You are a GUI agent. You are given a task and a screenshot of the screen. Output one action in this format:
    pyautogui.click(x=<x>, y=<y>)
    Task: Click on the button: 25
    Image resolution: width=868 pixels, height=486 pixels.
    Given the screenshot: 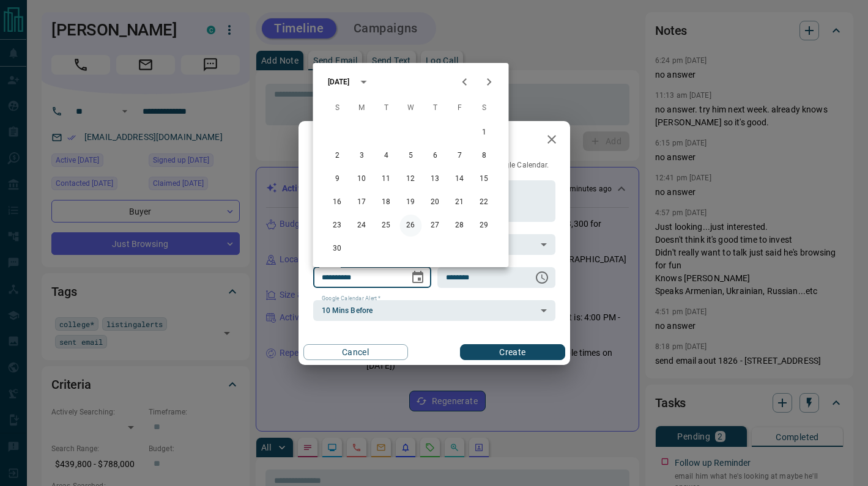 What is the action you would take?
    pyautogui.click(x=387, y=226)
    